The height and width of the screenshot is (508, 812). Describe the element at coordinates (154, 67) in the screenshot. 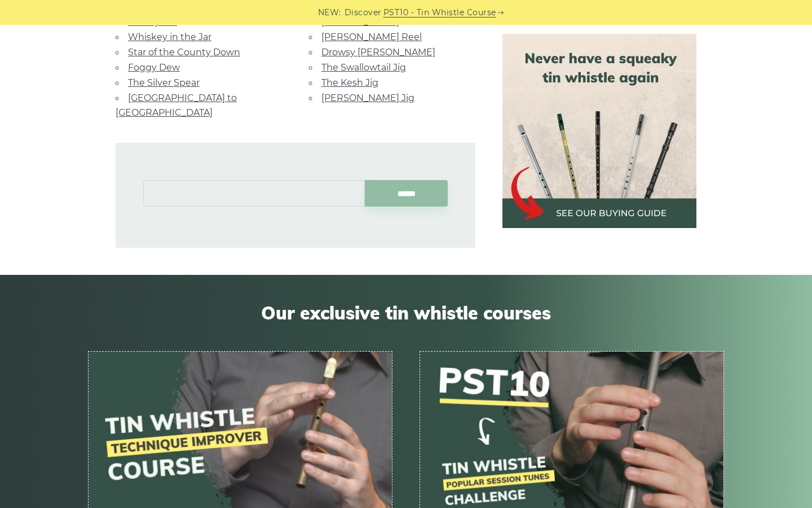

I see `a: Foggy Dew` at that location.